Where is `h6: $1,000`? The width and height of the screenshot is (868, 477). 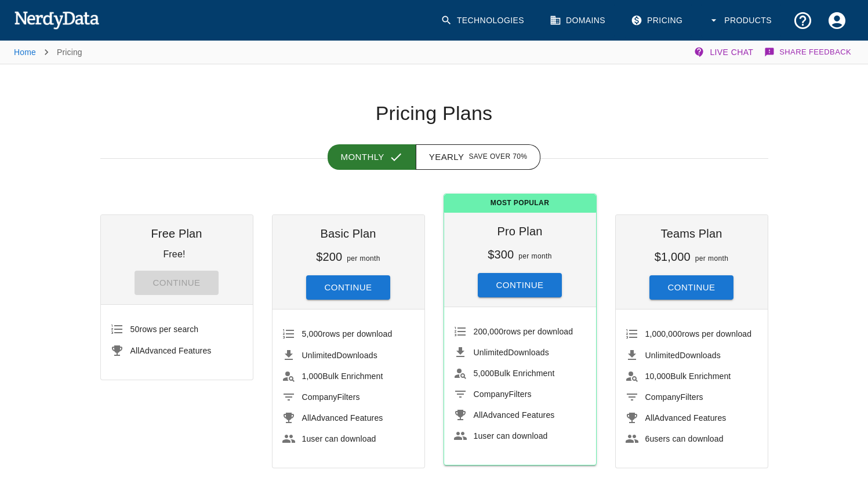
h6: $1,000 is located at coordinates (672, 257).